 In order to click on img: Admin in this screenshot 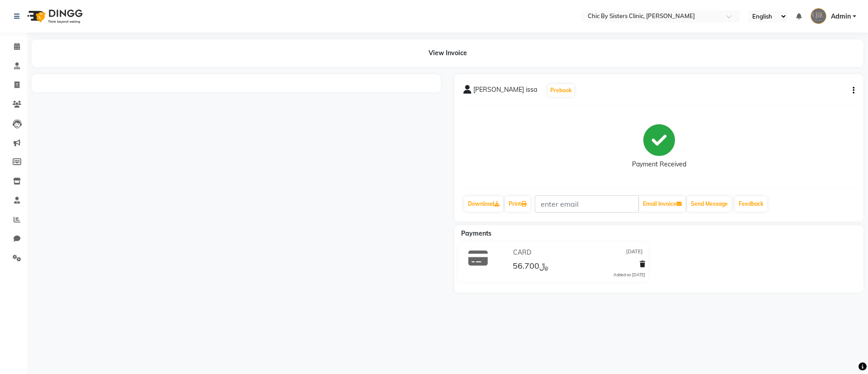, I will do `click(818, 16)`.